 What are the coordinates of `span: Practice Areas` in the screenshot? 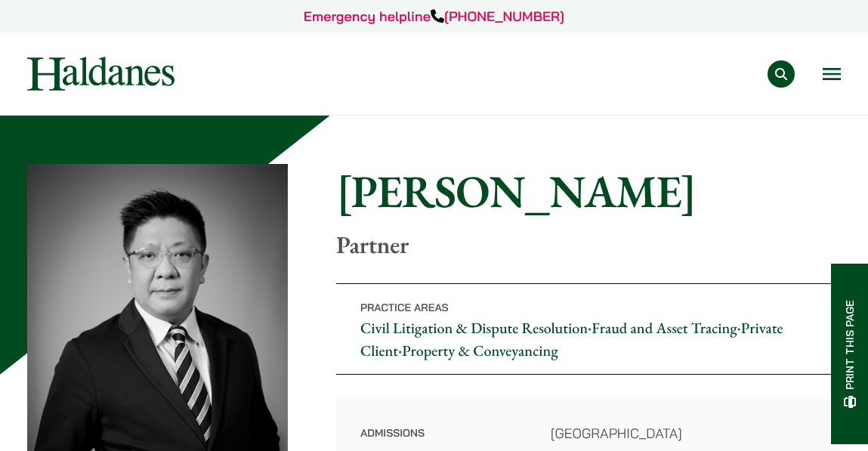 It's located at (404, 307).